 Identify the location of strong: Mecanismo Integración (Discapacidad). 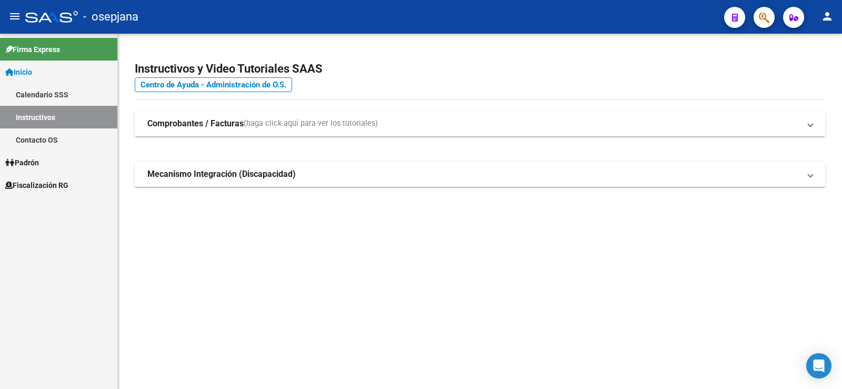
(222, 174).